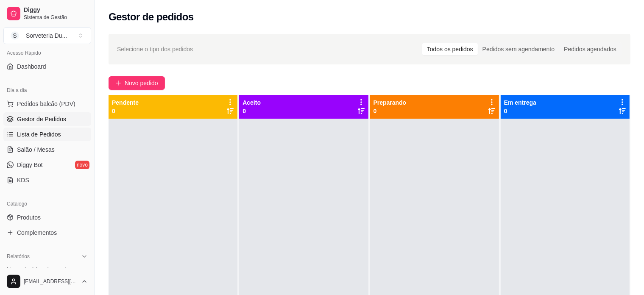  I want to click on div: Acesso Rápido, so click(47, 53).